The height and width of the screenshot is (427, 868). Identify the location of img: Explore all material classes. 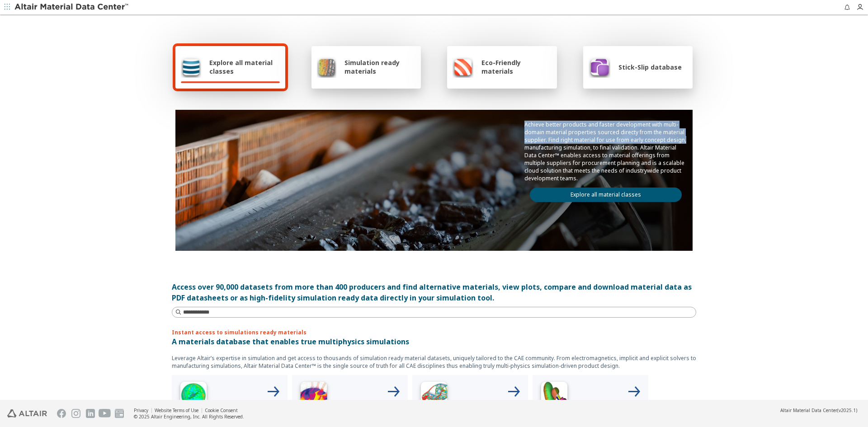
(191, 67).